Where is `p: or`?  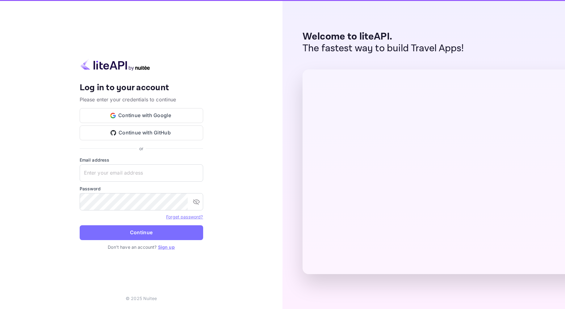 p: or is located at coordinates (141, 148).